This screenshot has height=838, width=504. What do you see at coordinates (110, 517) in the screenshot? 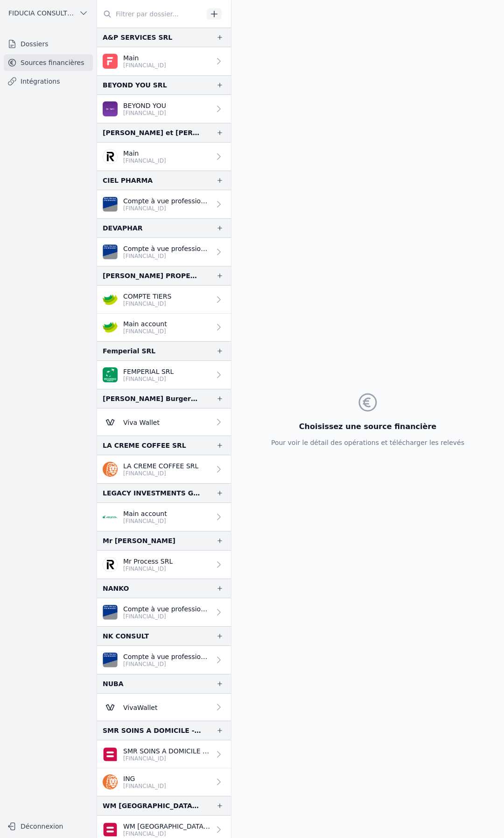
I see `img: ARGENTA_ARSPBE22.png` at bounding box center [110, 517].